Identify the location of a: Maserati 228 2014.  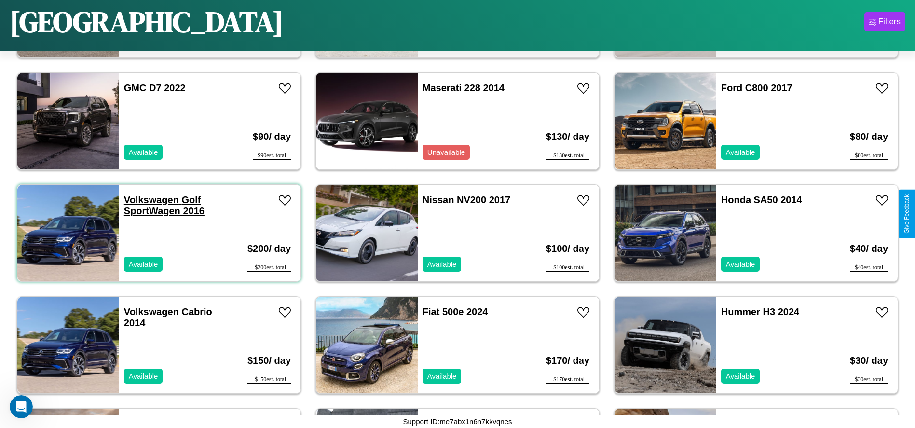
(463, 88).